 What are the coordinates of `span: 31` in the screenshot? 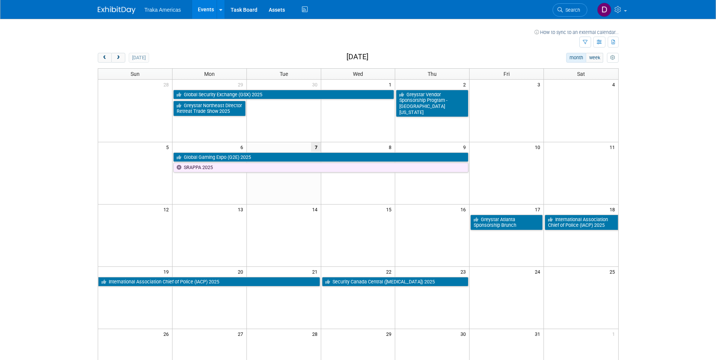 It's located at (539, 334).